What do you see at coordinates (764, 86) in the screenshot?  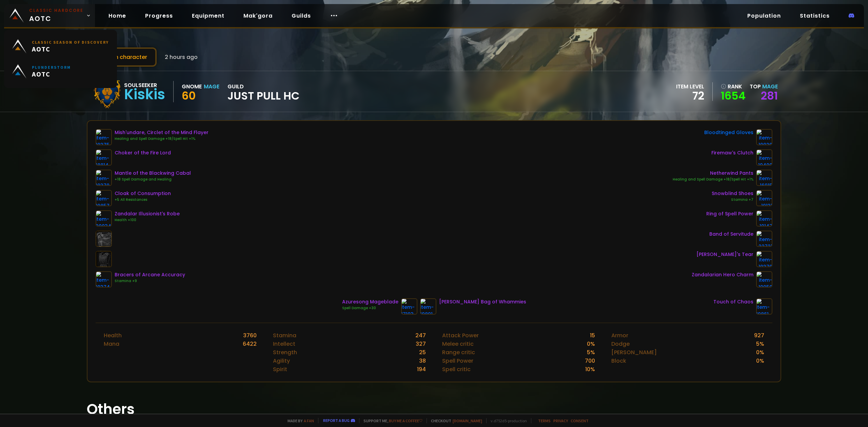 I see `div: Top` at bounding box center [764, 86].